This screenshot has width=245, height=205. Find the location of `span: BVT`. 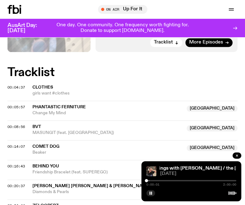

span: BVT is located at coordinates (37, 126).